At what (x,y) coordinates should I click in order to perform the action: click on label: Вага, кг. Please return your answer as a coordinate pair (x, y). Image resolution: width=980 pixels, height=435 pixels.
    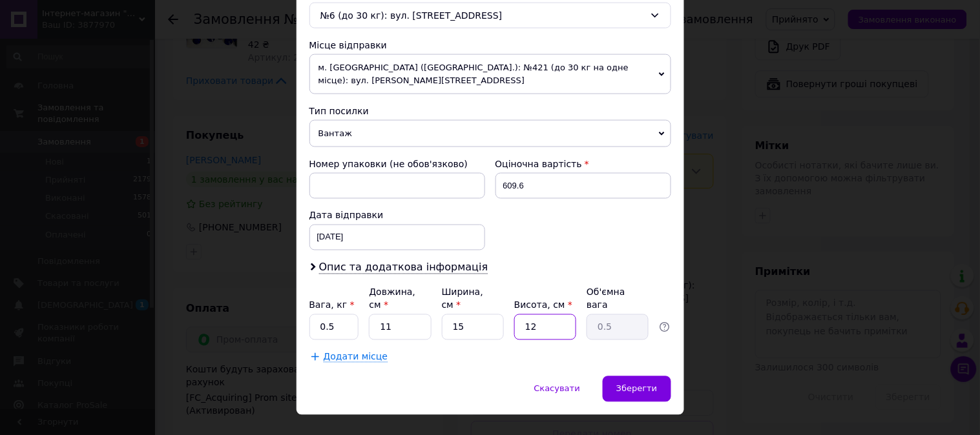
    Looking at the image, I should click on (332, 305).